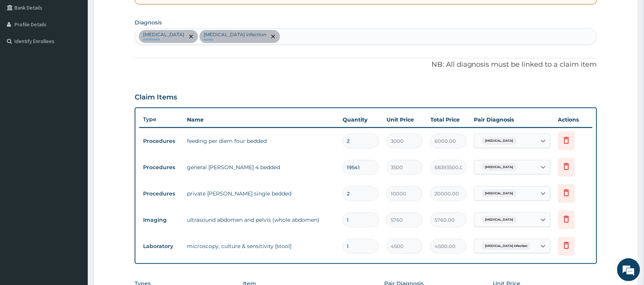  I want to click on th: Quantity, so click(360, 120).